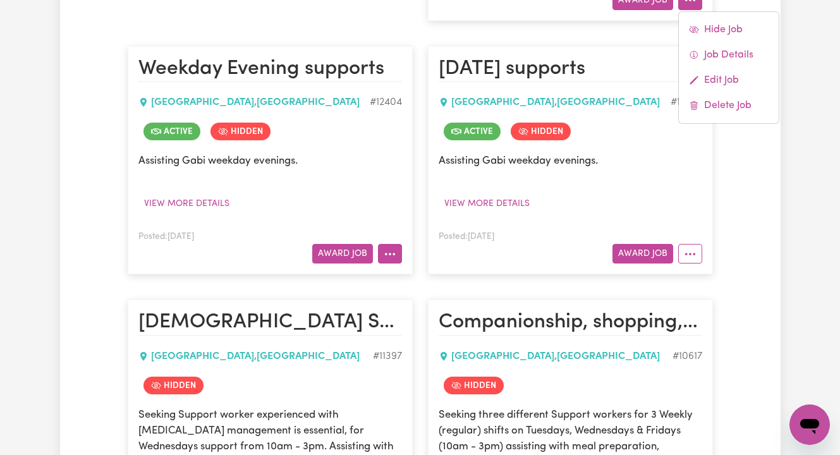 This screenshot has width=840, height=455. I want to click on h2: Companionship, shopping, lunch and social/recreational activities with 24 yr old lady, so click(570, 323).